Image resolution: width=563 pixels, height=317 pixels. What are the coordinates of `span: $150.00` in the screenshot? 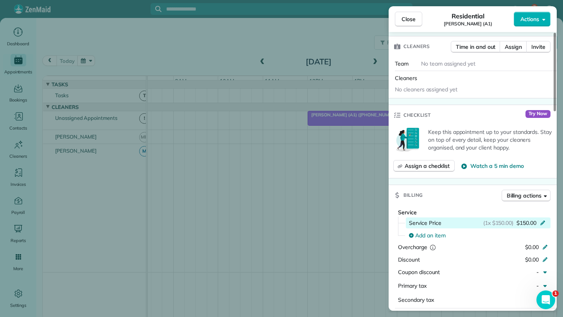 It's located at (526, 223).